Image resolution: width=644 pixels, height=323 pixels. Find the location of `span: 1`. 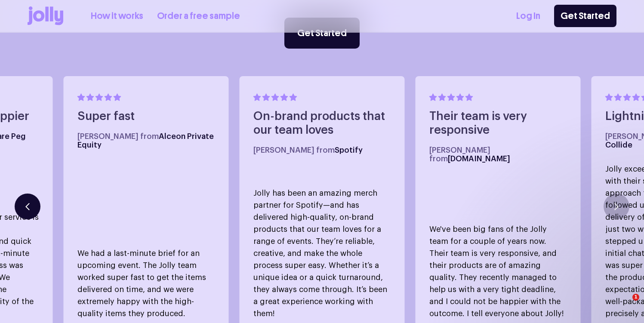

span: 1 is located at coordinates (636, 297).